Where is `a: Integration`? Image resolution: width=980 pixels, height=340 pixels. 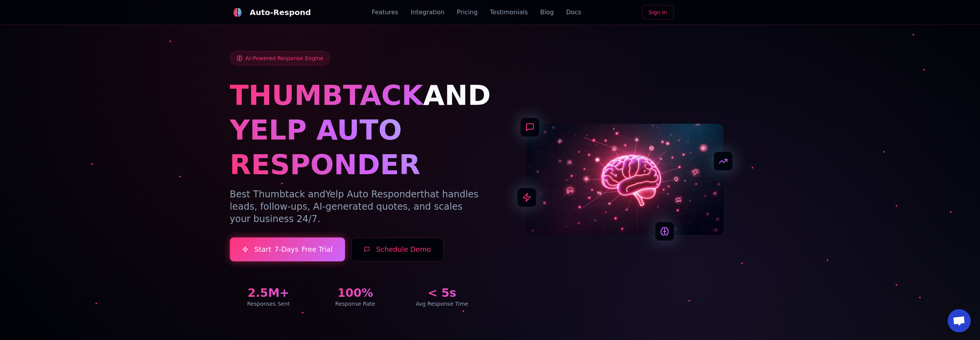
a: Integration is located at coordinates (427, 12).